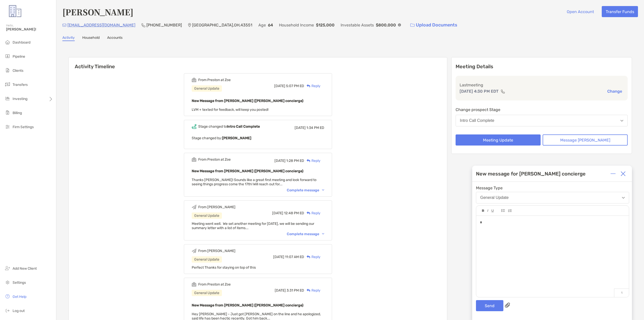 The image size is (644, 320). What do you see at coordinates (224, 268) in the screenshot?
I see `span: Perfect Thanks for staying on top of this` at bounding box center [224, 268].